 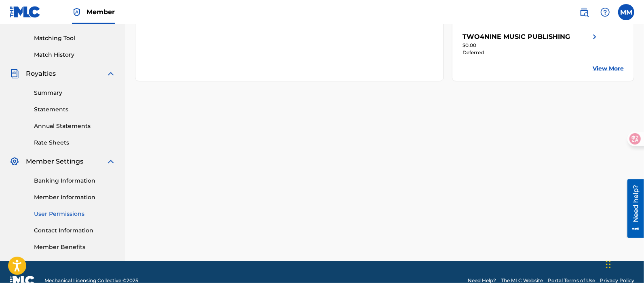 I want to click on img: Member Settings, so click(x=15, y=161).